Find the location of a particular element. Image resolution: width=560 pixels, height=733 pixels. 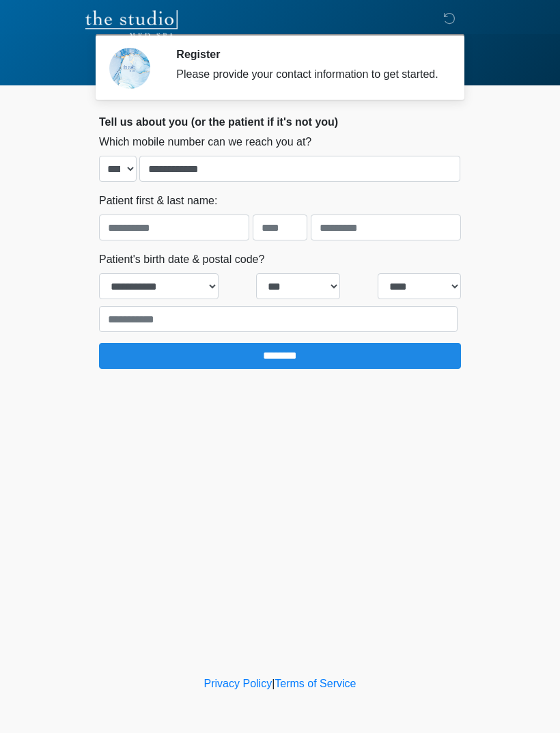

label: Which mobile number can we reach you at? is located at coordinates (205, 142).